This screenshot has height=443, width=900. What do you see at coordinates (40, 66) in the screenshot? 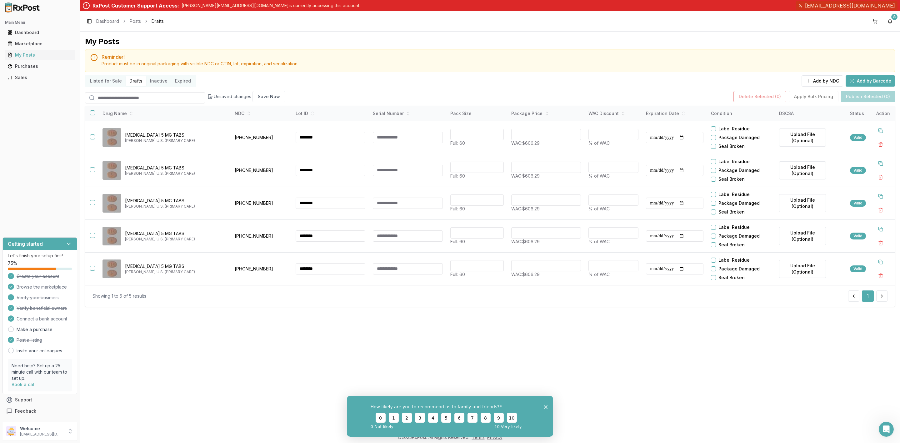
I see `button: Purchases` at bounding box center [40, 66].